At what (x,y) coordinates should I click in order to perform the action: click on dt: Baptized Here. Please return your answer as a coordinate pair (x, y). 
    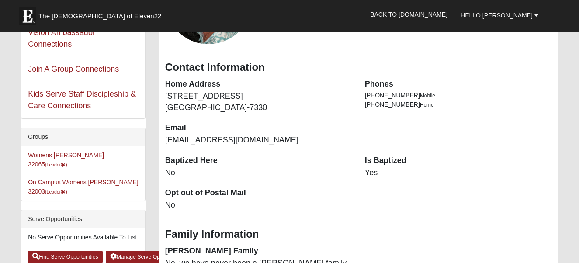
    Looking at the image, I should click on (258, 161).